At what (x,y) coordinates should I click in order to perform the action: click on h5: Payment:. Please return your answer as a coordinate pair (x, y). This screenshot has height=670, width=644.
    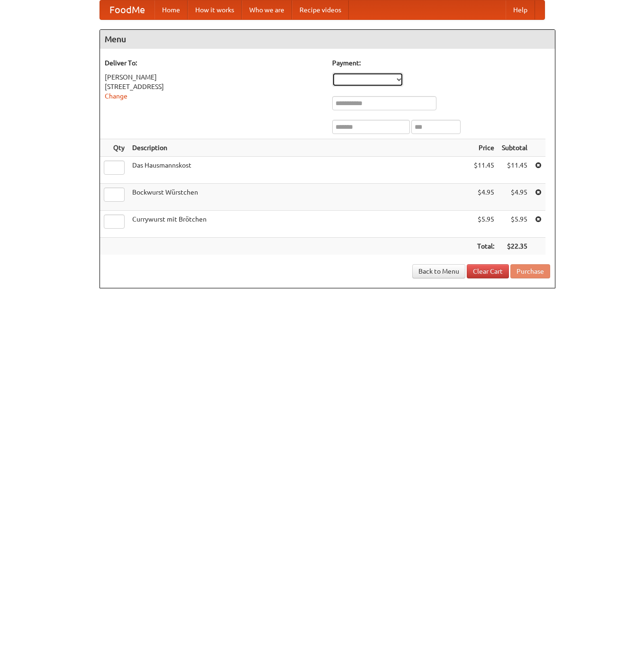
    Looking at the image, I should click on (441, 63).